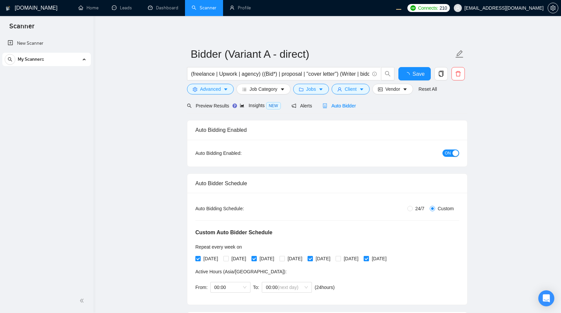 The height and width of the screenshot is (313, 561). What do you see at coordinates (325, 106) in the screenshot?
I see `span: robot` at bounding box center [325, 106].